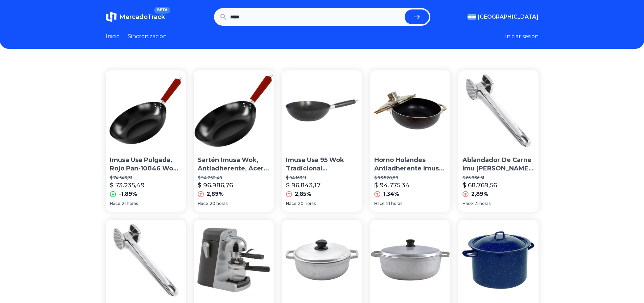 Image resolution: width=644 pixels, height=303 pixels. What do you see at coordinates (128, 194) in the screenshot?
I see `p: -1,89%` at bounding box center [128, 194].